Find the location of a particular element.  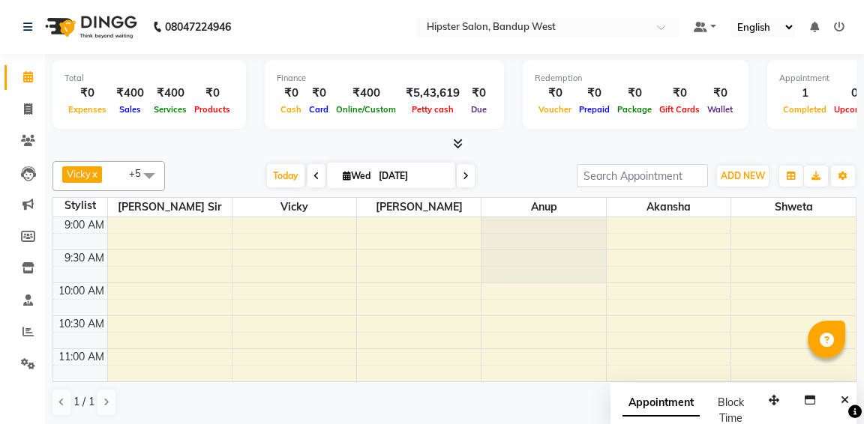

span: Expenses is located at coordinates (87, 109).